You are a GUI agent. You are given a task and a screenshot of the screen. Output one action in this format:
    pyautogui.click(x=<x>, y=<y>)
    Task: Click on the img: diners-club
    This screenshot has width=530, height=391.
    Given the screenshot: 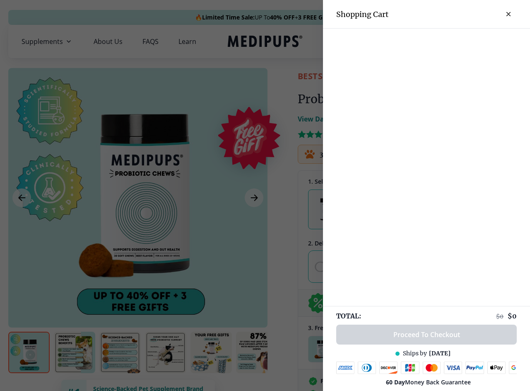 What is the action you would take?
    pyautogui.click(x=367, y=367)
    